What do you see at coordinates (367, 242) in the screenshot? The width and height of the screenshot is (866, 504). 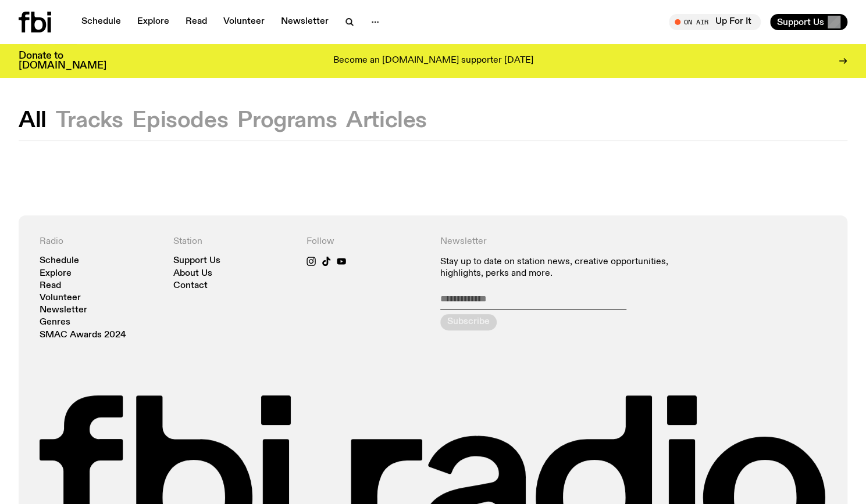 I see `h4: Follow` at bounding box center [367, 242].